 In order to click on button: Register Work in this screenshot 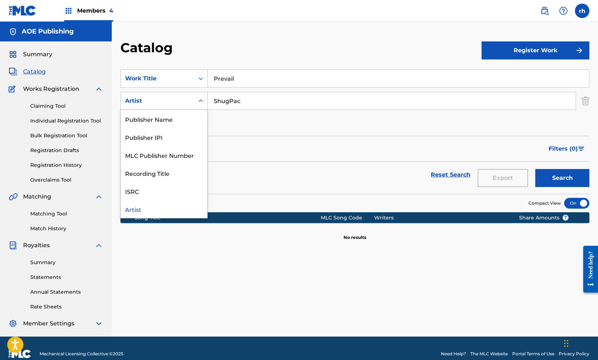, I will do `click(535, 50)`.